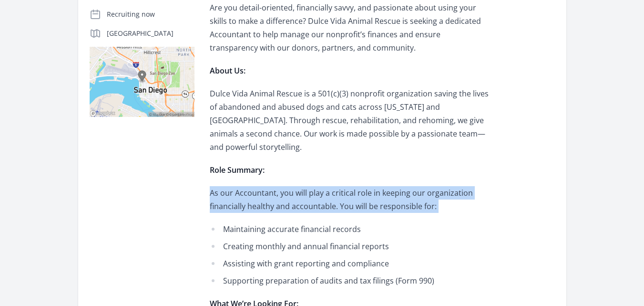 The width and height of the screenshot is (644, 306). I want to click on p: As our Accountant, you will play a critical role in keeping our organization financially healthy ..., so click(349, 200).